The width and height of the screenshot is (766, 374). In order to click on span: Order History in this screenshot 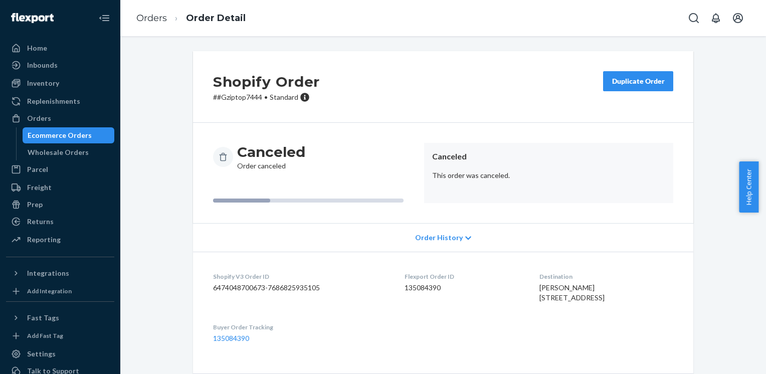, I will do `click(439, 238)`.